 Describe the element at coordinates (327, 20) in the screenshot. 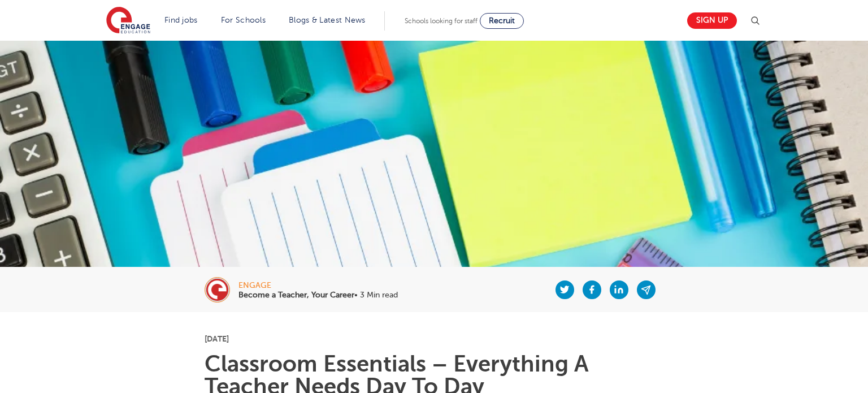

I see `a: Blogs & Latest News` at that location.